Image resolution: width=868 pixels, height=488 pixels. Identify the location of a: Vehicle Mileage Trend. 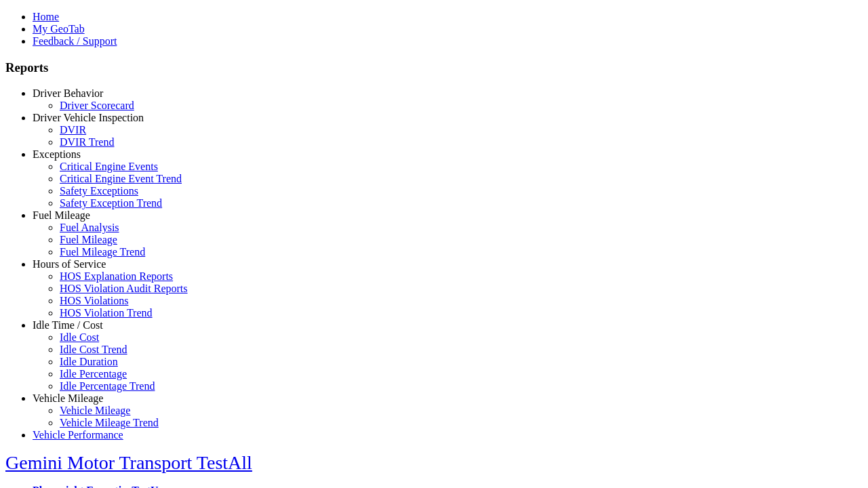
(109, 423).